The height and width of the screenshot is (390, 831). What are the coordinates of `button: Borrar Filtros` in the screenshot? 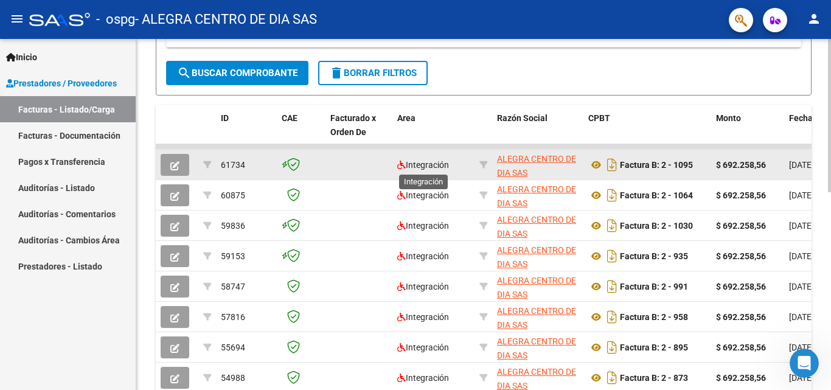 It's located at (373, 73).